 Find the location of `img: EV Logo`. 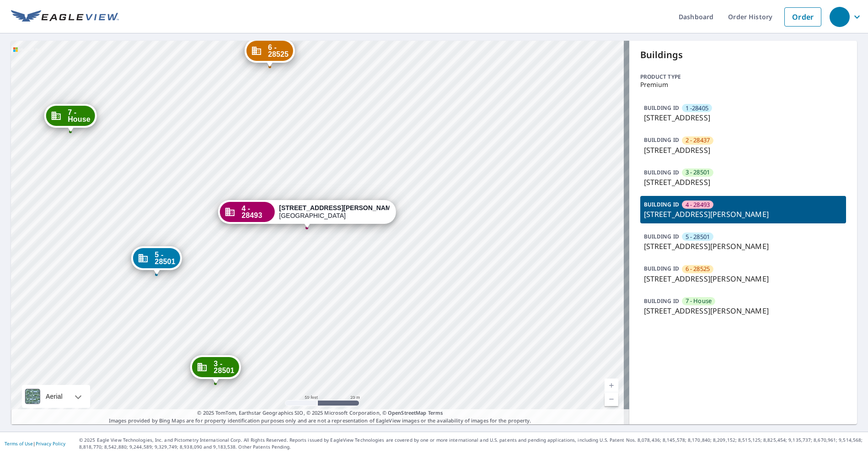

img: EV Logo is located at coordinates (65, 17).